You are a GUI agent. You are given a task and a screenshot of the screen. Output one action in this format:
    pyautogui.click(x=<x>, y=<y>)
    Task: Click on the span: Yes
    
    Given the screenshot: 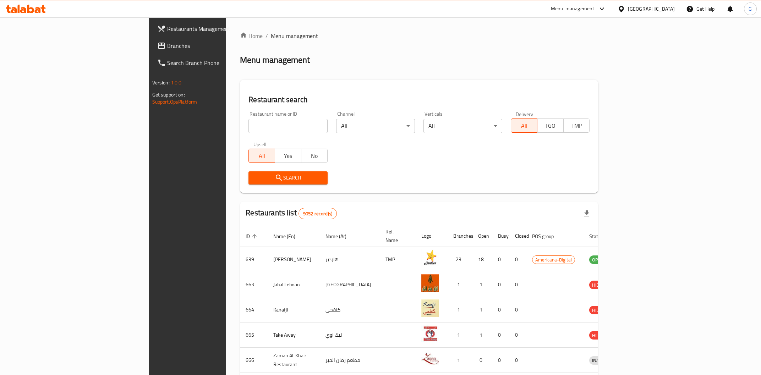 What is the action you would take?
    pyautogui.click(x=288, y=156)
    